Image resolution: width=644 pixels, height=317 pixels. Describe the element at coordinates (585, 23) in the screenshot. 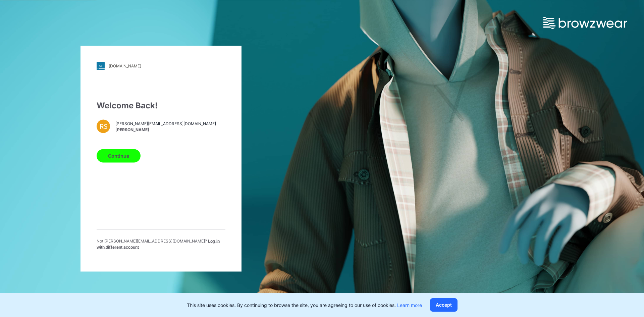

I see `img: browzwear-logo.e42bd6dac1945053ebaf764b6aa21510.svg` at that location.